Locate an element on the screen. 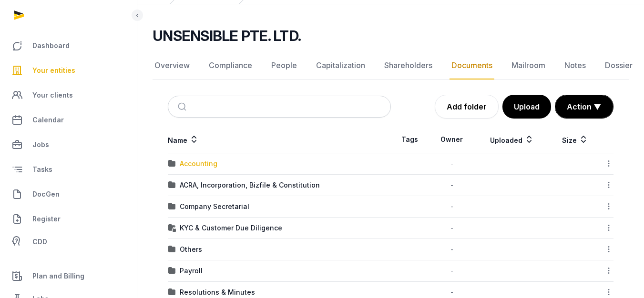  a: Overview is located at coordinates (172, 66).